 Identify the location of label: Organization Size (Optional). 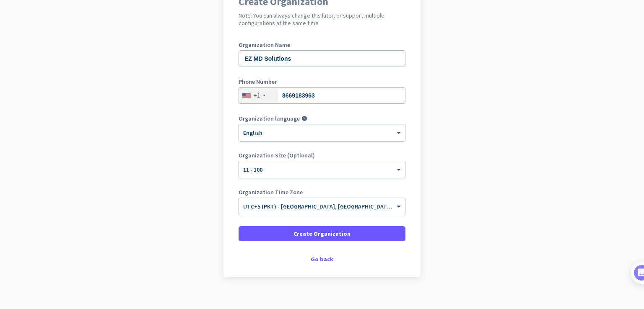
(322, 155).